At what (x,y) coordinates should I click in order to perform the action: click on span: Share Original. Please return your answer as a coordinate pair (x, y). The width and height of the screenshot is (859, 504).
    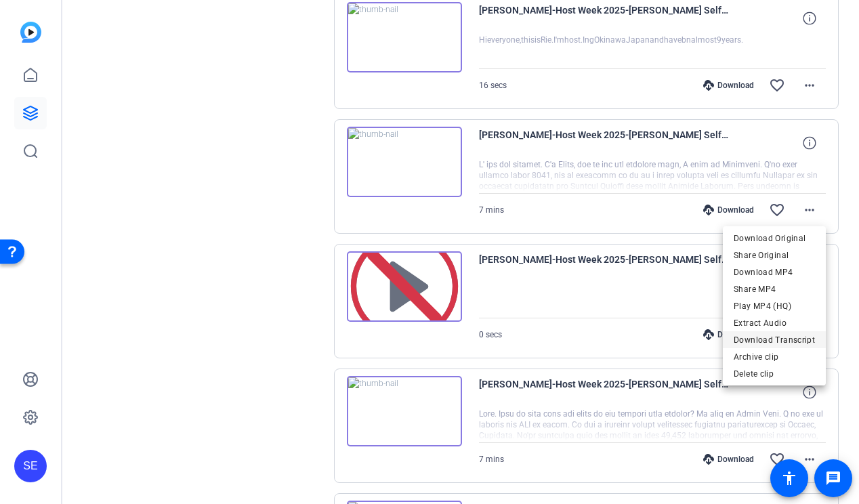
    Looking at the image, I should click on (774, 255).